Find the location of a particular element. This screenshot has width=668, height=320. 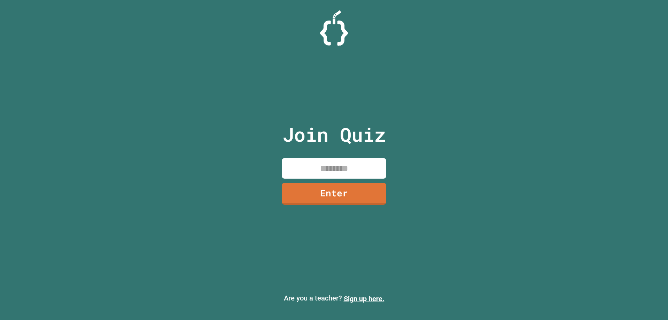

img: Logo.svg is located at coordinates (334, 28).